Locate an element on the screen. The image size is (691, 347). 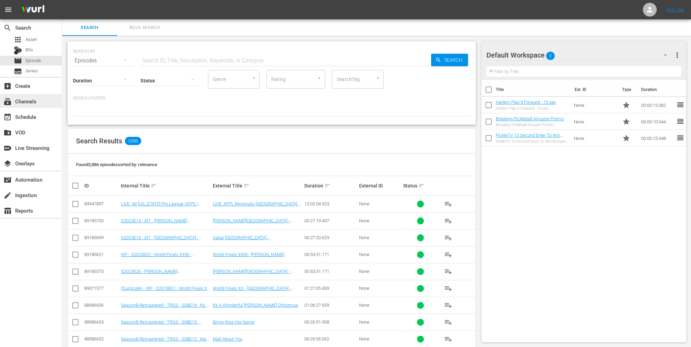
button: more_vert is located at coordinates (677, 55).